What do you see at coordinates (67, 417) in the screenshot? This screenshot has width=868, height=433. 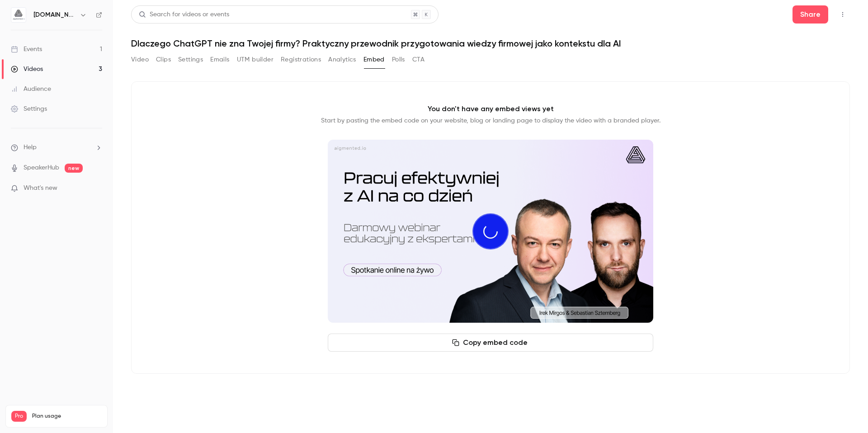 I see `span: Plan usage` at bounding box center [67, 417].